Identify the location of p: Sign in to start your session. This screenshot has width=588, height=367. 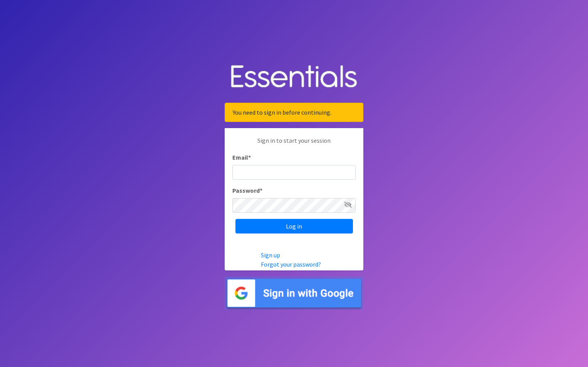
(294, 144).